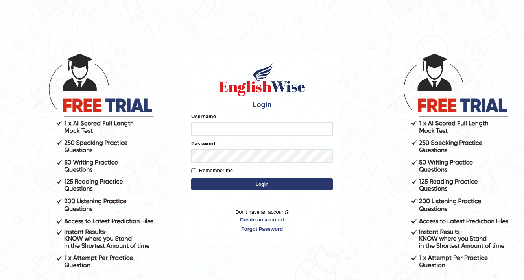 The width and height of the screenshot is (524, 280). I want to click on p: Don't have an account?, so click(262, 220).